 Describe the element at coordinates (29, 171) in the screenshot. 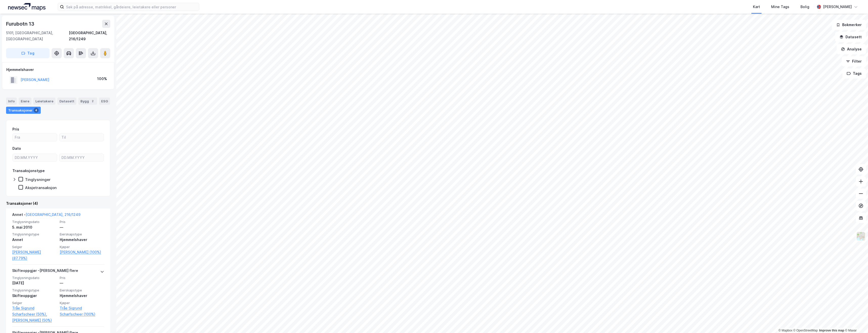

I see `div: Transaksjonstype` at that location.